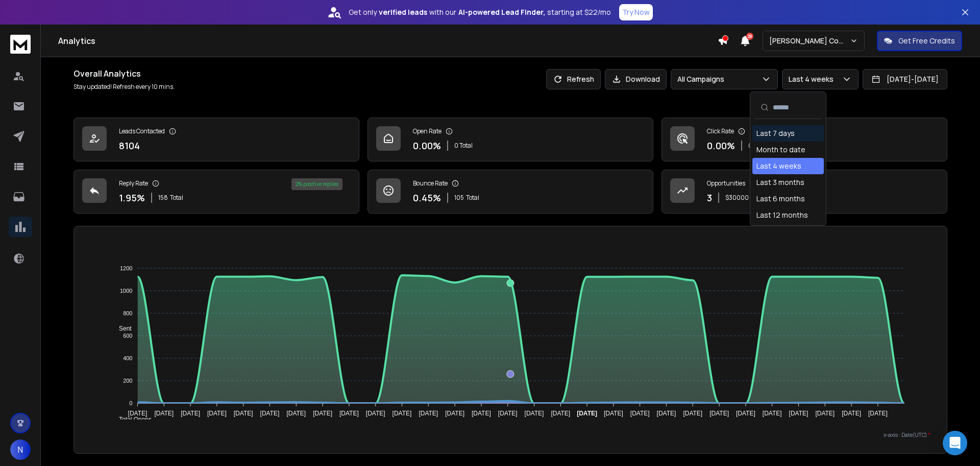 The image size is (980, 466). Describe the element at coordinates (703, 79) in the screenshot. I see `p: All Campaigns` at that location.